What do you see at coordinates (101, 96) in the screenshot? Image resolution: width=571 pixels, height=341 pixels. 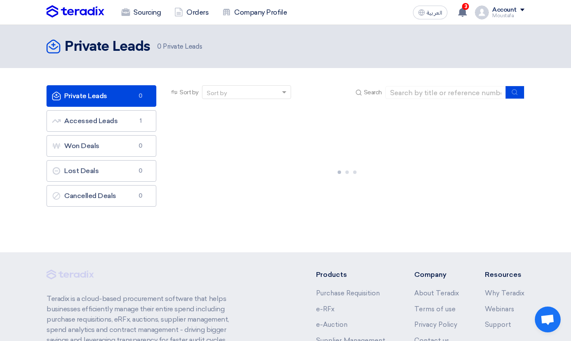 I see `a: Private Leads0` at bounding box center [101, 96].